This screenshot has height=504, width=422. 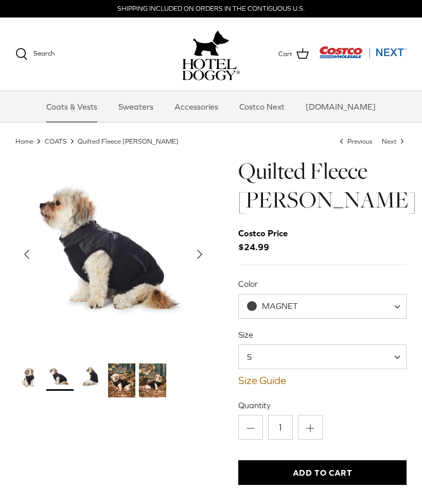 What do you see at coordinates (211, 141) in the screenshot?
I see `nav: Breadcrumbs` at bounding box center [211, 141].